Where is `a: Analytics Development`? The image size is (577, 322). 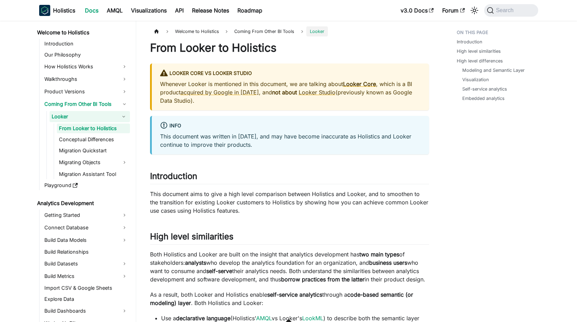 a: Analytics Development is located at coordinates (82, 203).